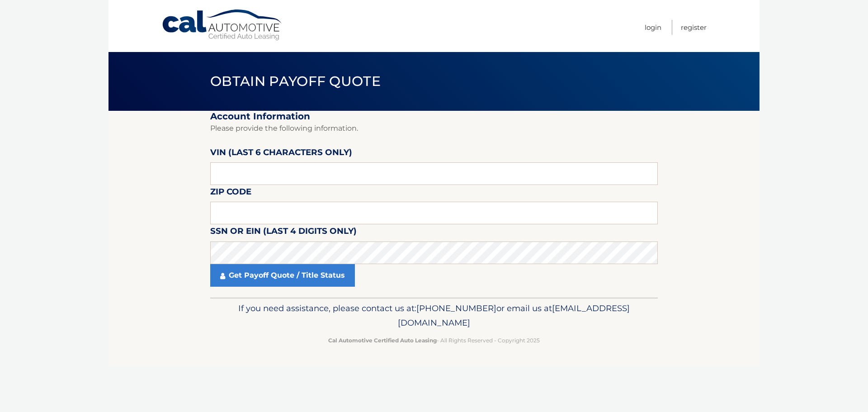  What do you see at coordinates (694, 27) in the screenshot?
I see `a: Register` at bounding box center [694, 27].